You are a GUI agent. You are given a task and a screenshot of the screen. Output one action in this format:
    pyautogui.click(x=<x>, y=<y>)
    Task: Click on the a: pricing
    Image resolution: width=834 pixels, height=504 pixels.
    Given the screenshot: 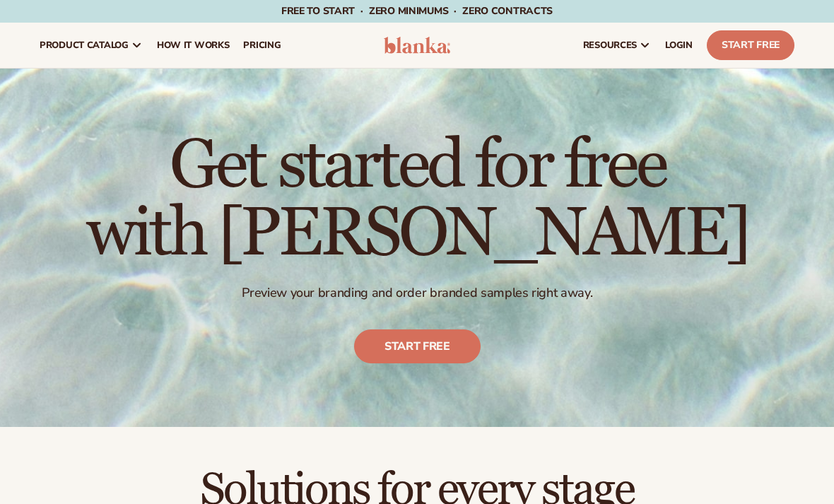 What is the action you would take?
    pyautogui.click(x=262, y=46)
    